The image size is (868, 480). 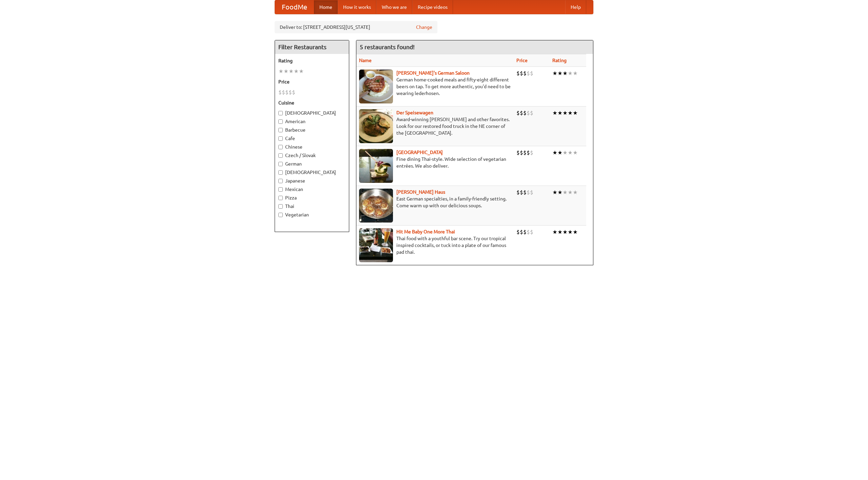 What do you see at coordinates (312, 164) in the screenshot?
I see `label: German` at bounding box center [312, 164].